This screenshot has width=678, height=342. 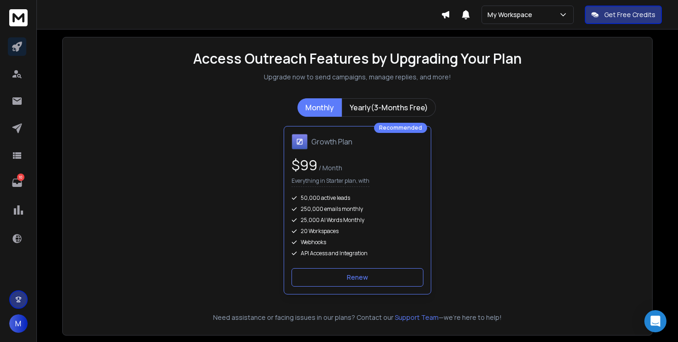 What do you see at coordinates (332, 142) in the screenshot?
I see `h1: Growth Plan` at bounding box center [332, 142].